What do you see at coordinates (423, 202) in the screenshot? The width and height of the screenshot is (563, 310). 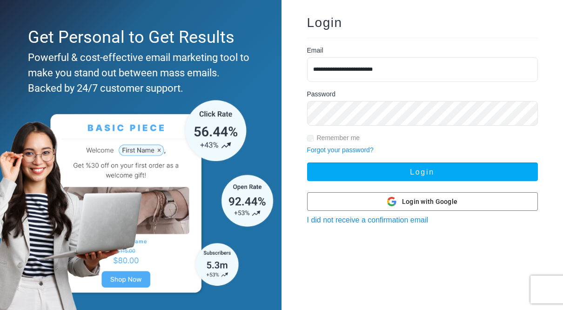 I see `button: Login with Google` at bounding box center [423, 202].